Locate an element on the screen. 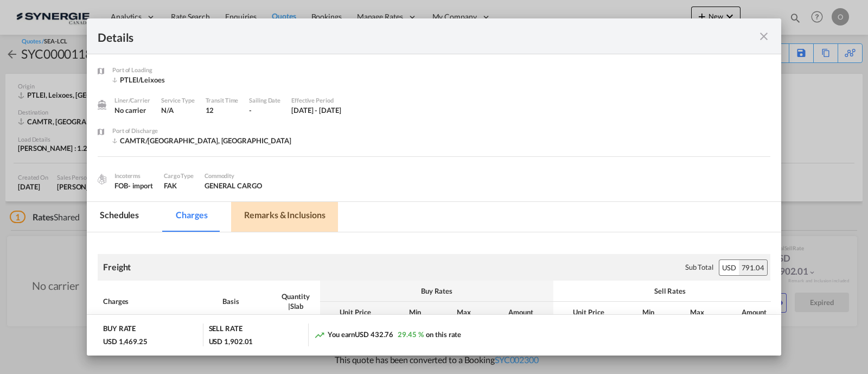 The height and width of the screenshot is (374, 868). div: Sell Rates is located at coordinates (670, 291).